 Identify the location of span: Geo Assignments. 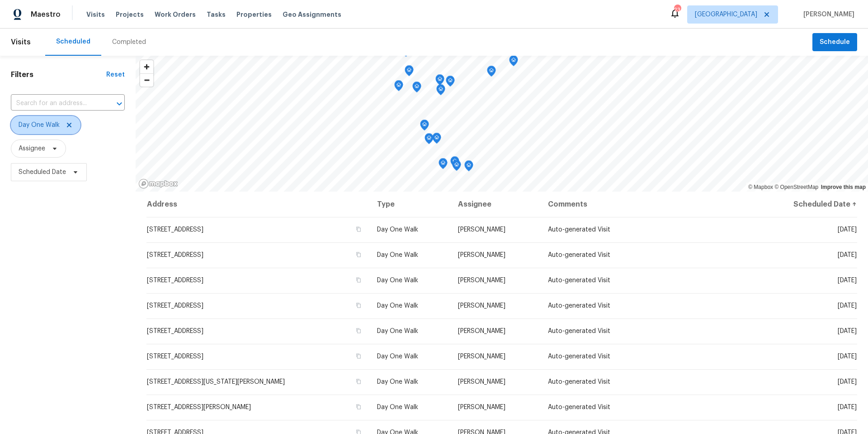
(312, 15).